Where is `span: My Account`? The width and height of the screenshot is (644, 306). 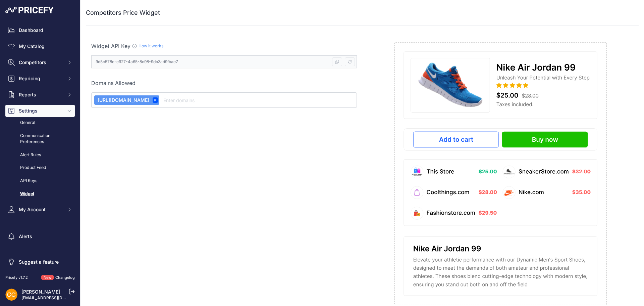
span: My Account is located at coordinates (41, 209).